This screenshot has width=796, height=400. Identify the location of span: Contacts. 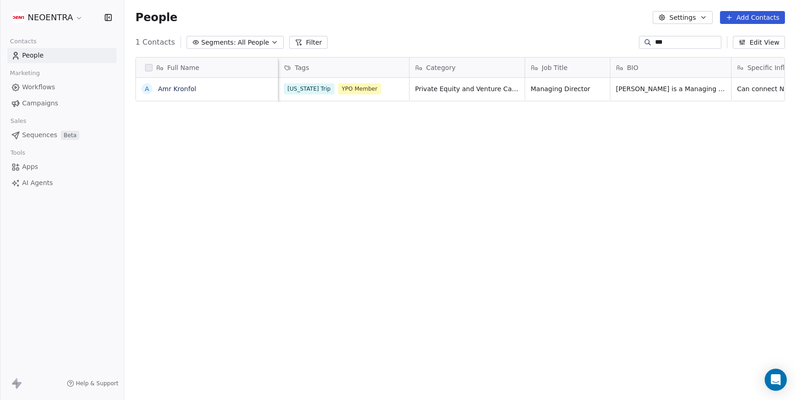
(23, 41).